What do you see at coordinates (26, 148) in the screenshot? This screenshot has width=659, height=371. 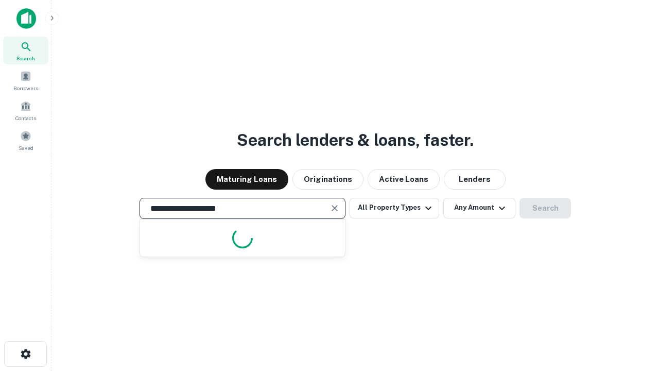 I see `span: Saved` at bounding box center [26, 148].